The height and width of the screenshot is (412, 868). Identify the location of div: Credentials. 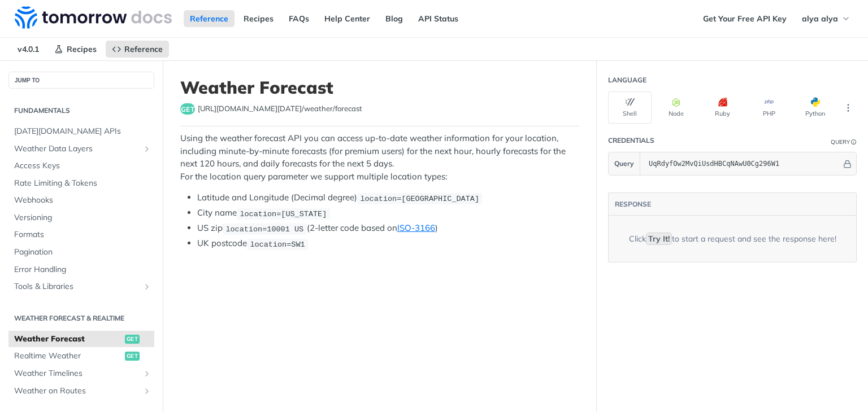
(631, 140).